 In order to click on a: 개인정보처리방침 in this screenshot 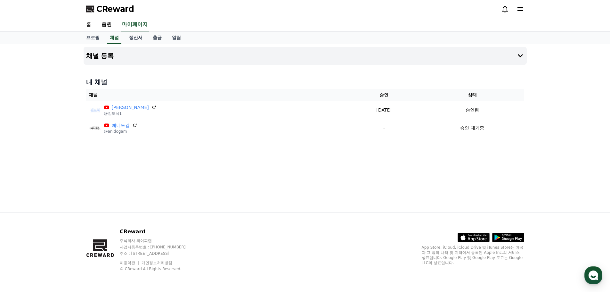, I will do `click(157, 263)`.